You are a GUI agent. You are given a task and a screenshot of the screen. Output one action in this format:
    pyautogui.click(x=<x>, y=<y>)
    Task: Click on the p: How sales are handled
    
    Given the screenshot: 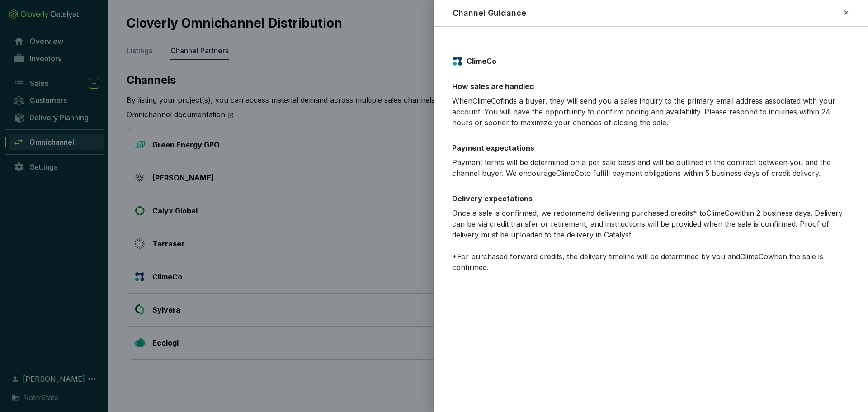 What is the action you would take?
    pyautogui.click(x=651, y=87)
    